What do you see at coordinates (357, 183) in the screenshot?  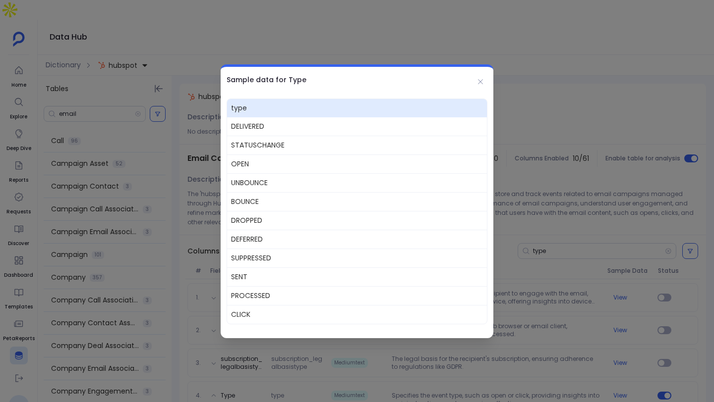 I see `span: UNBOUNCE` at bounding box center [357, 183].